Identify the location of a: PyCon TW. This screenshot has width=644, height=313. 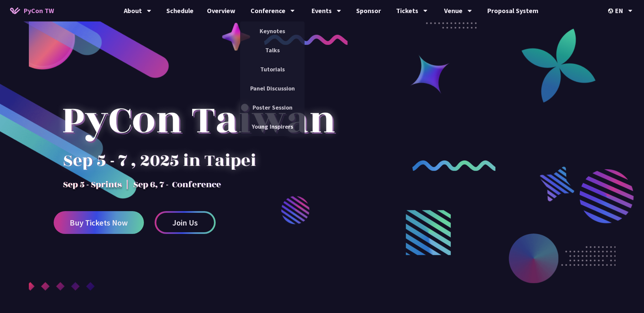
(32, 11).